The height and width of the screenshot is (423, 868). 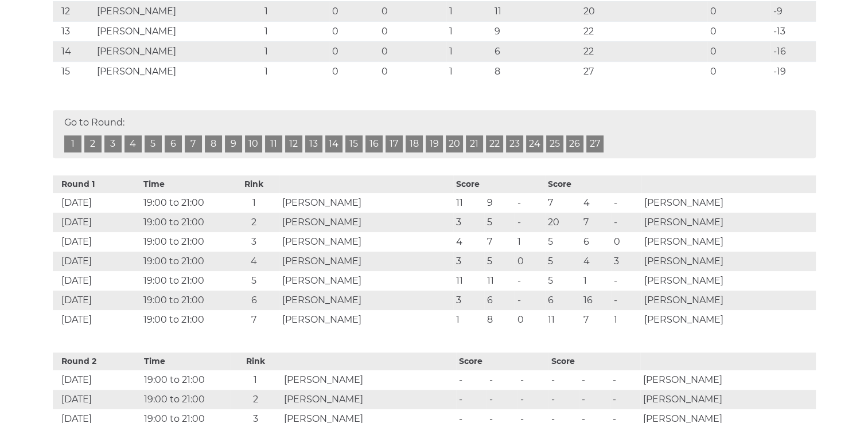 What do you see at coordinates (193, 144) in the screenshot?
I see `a: 7` at bounding box center [193, 144].